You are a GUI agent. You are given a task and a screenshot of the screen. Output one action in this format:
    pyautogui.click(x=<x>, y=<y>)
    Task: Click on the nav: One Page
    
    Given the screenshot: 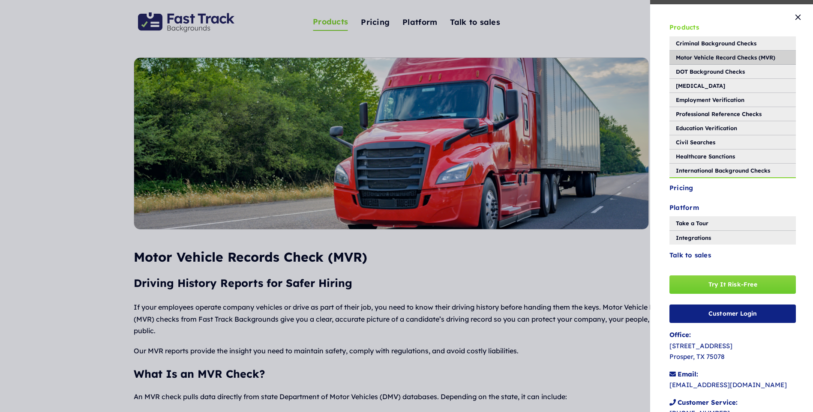 What is the action you would take?
    pyautogui.click(x=733, y=142)
    